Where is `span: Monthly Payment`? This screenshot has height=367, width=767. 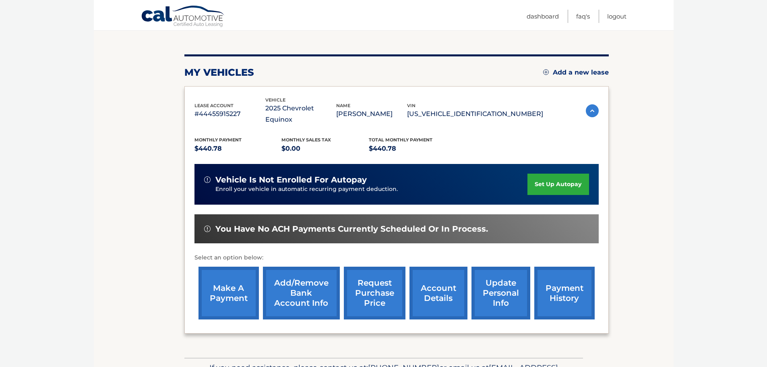 span: Monthly Payment is located at coordinates (218, 140).